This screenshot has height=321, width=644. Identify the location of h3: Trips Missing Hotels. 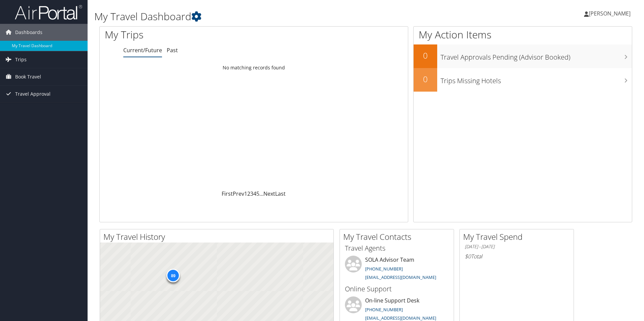
(536, 79).